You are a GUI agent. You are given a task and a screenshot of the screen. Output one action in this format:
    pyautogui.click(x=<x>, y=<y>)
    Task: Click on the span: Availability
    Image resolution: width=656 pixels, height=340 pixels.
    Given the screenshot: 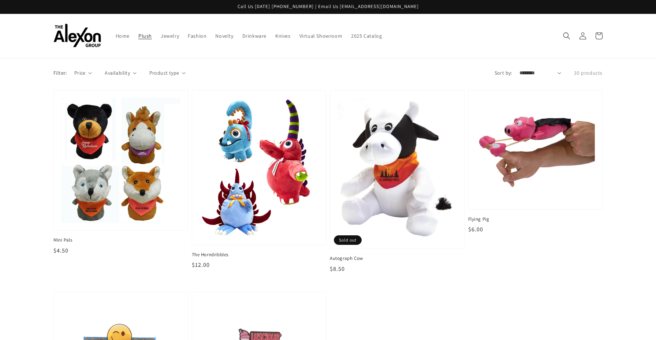 What is the action you would take?
    pyautogui.click(x=117, y=73)
    